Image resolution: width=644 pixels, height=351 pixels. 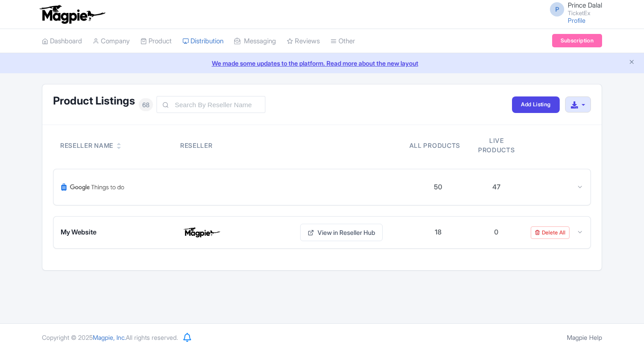 I want to click on span: 68, so click(x=146, y=105).